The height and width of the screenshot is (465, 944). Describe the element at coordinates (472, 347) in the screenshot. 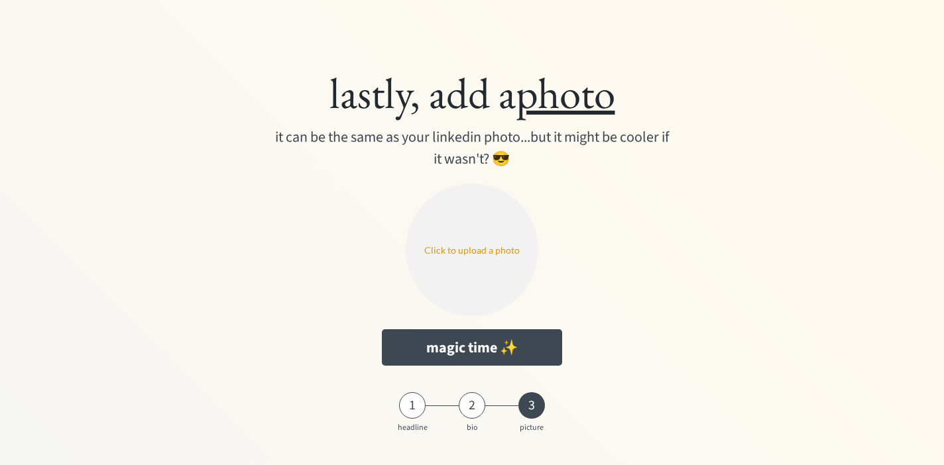

I see `button: magic time ✨` at that location.